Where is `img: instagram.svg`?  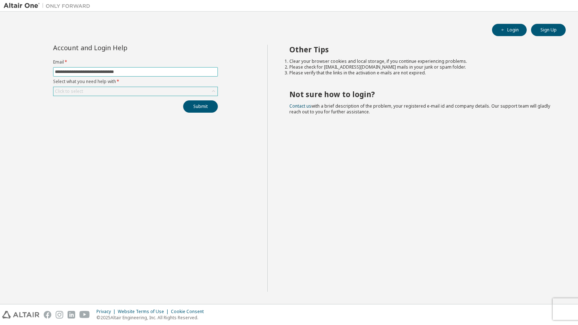
img: instagram.svg is located at coordinates (59, 315).